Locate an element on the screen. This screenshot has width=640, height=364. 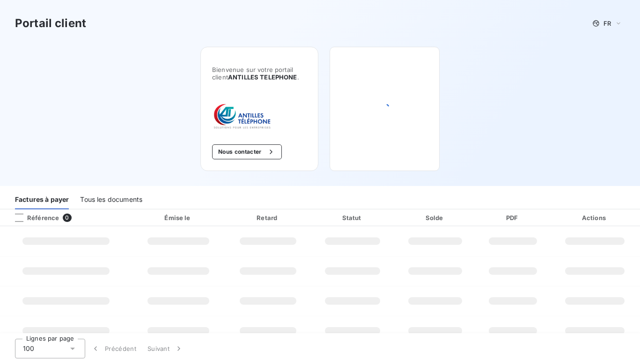
div: Statut is located at coordinates (353, 218).